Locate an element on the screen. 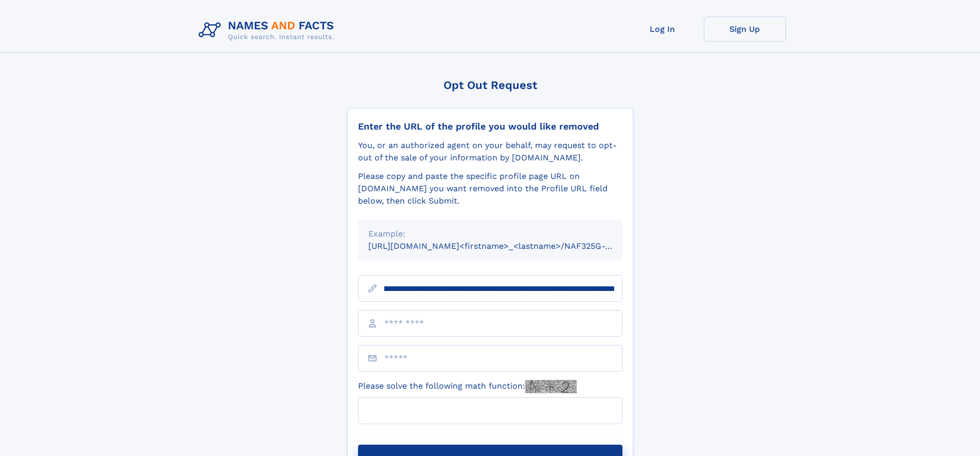  img: Logo Names and Facts is located at coordinates (269, 30).